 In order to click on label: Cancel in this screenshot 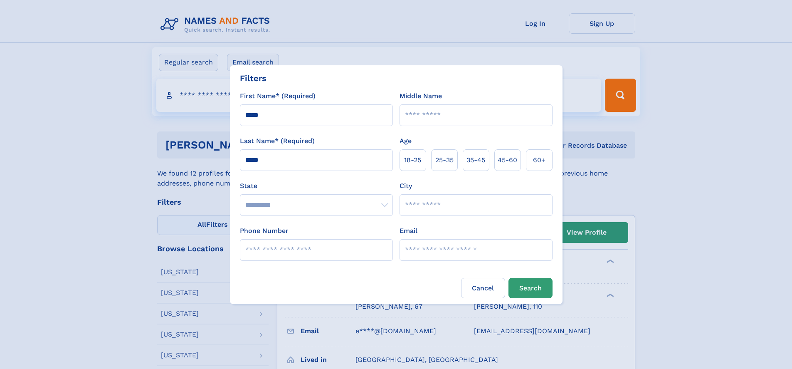, I will do `click(483, 288)`.